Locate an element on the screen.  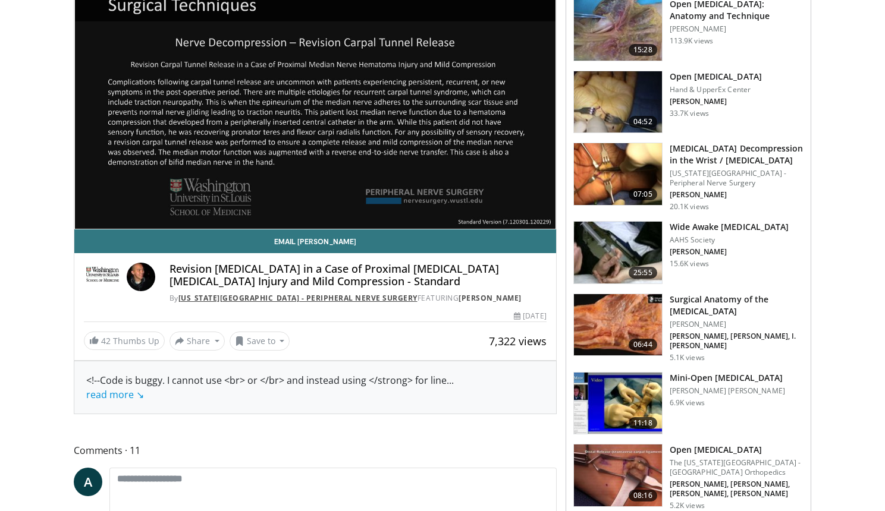
span: 06:44 is located at coordinates (643, 345).